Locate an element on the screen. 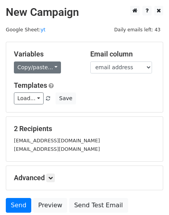 The image size is (169, 215). h2: New Campaign is located at coordinates (85, 12).